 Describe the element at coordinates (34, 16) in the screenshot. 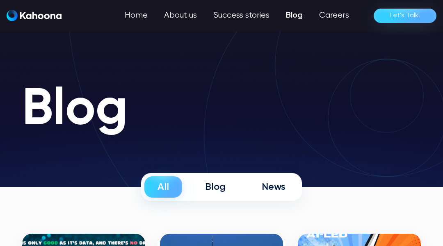

I see `img: Kahoona logo white` at that location.